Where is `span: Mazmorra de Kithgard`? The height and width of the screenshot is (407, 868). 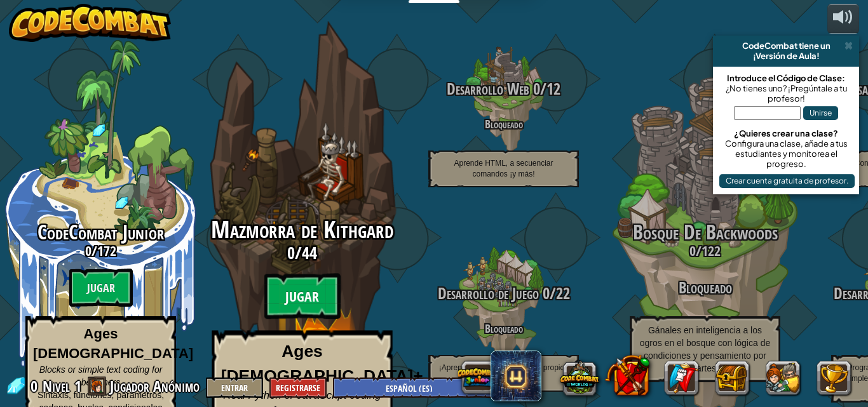 span: Mazmorra de Kithgard is located at coordinates (302, 230).